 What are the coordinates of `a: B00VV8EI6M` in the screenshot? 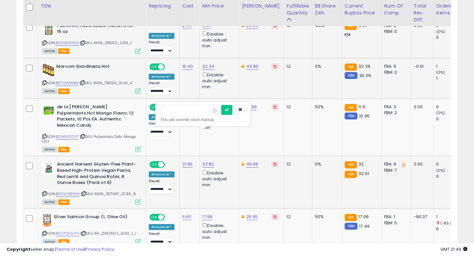 It's located at (68, 194).